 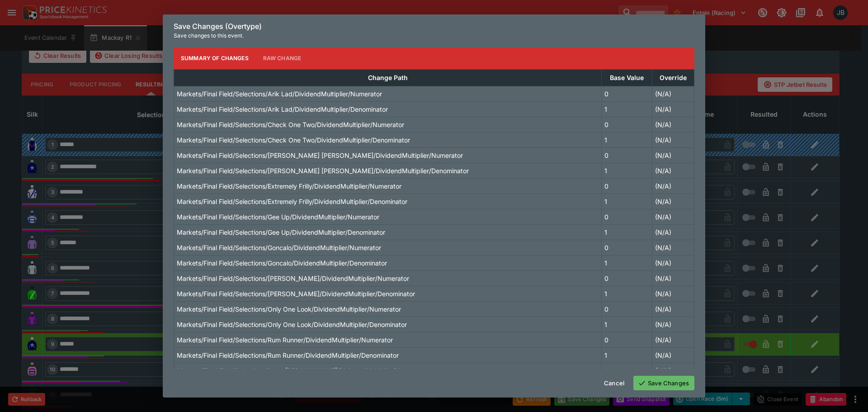 What do you see at coordinates (282, 109) in the screenshot?
I see `p: Markets/Final Field/Selections/Arik Lad/DividendMultiplier/Denominator` at bounding box center [282, 109].